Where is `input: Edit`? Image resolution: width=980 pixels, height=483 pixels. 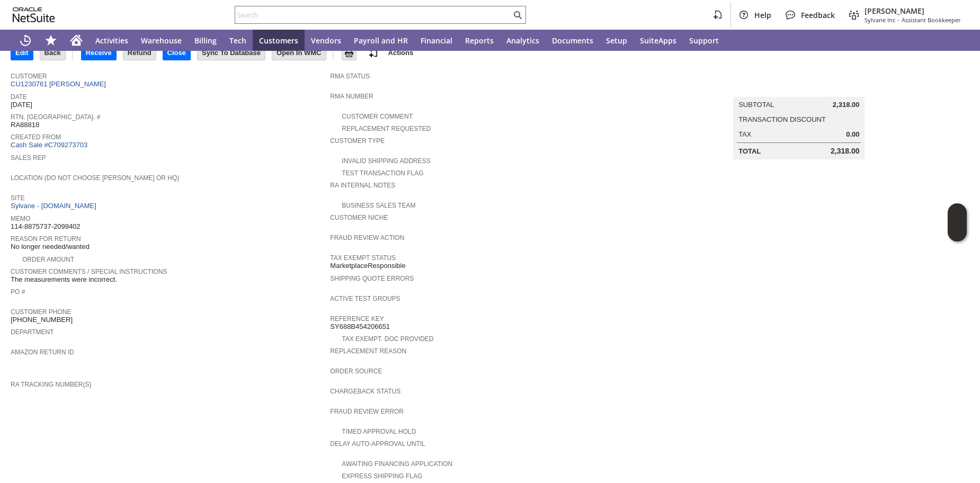
input: Edit is located at coordinates (22, 53).